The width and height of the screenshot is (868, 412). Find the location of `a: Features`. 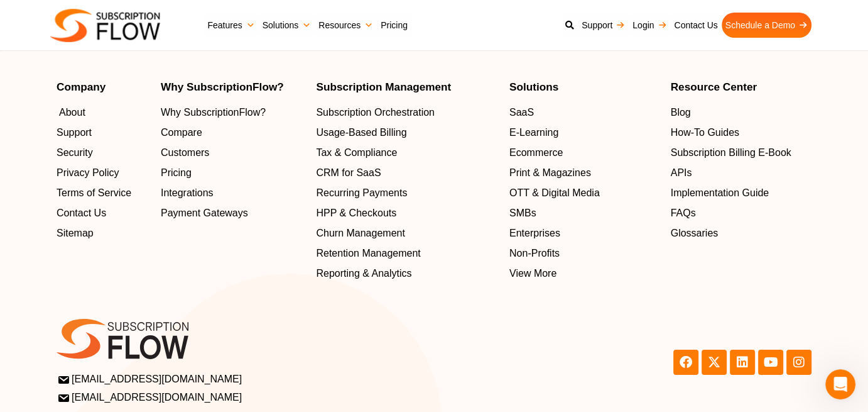

a: Features is located at coordinates (231, 25).